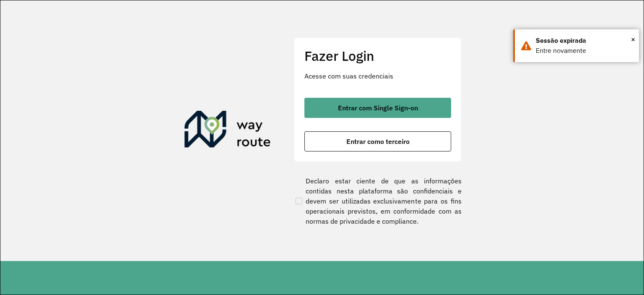 Image resolution: width=644 pixels, height=295 pixels. What do you see at coordinates (378, 108) in the screenshot?
I see `span: Entrar com Single Sign-on` at bounding box center [378, 108].